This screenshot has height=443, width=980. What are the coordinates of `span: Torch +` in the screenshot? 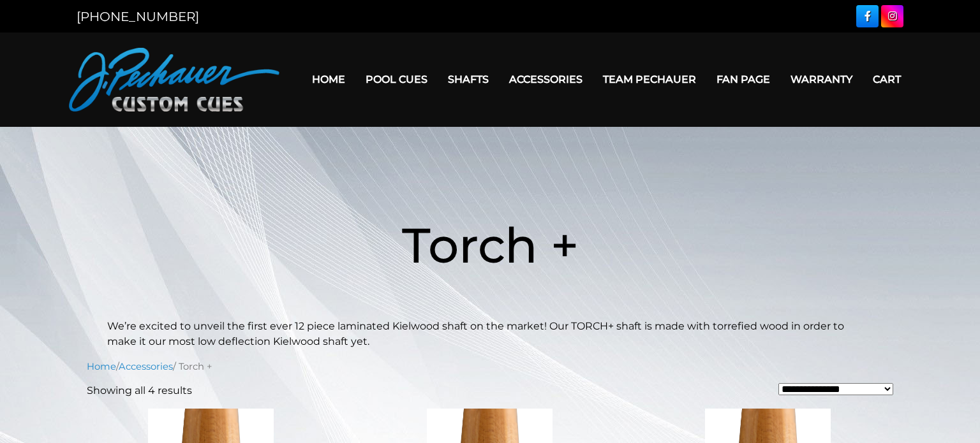 It's located at (490, 245).